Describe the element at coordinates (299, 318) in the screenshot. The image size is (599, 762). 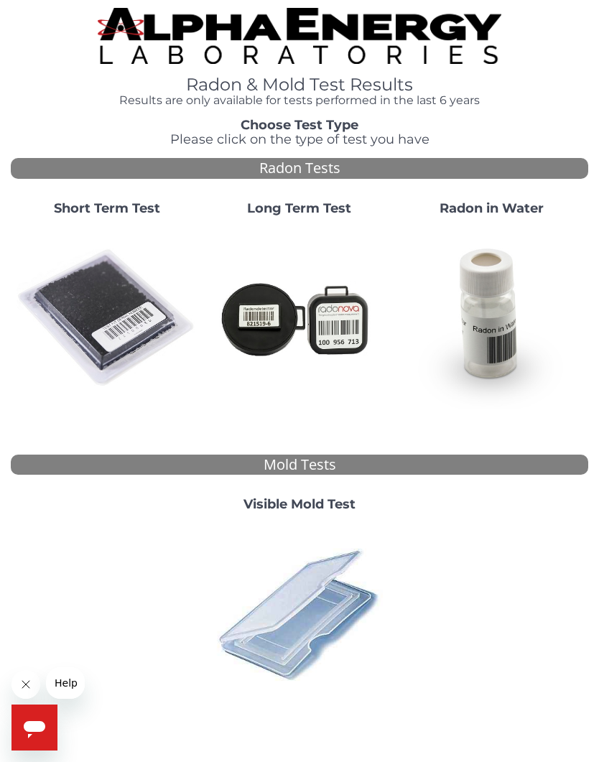
I see `img: Radtrak2vsRadtrak3.jpg` at that location.